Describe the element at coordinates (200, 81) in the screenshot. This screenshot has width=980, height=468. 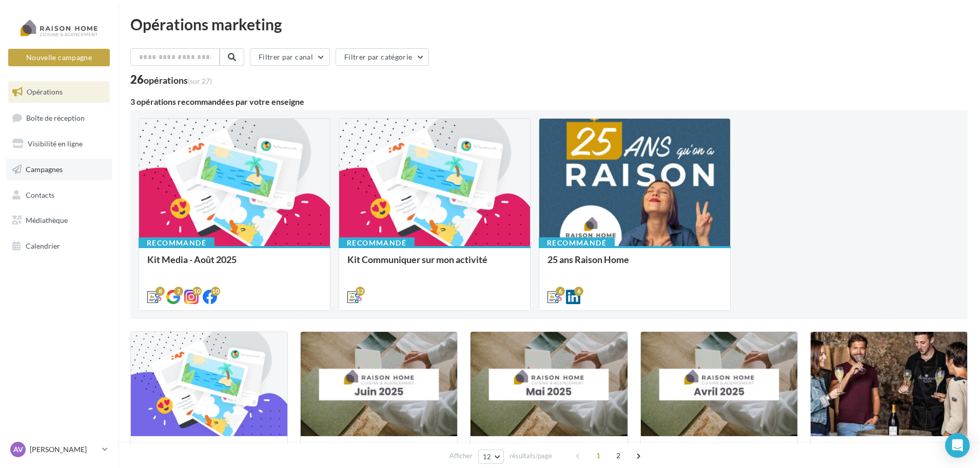
I see `span: (sur 27)` at that location.